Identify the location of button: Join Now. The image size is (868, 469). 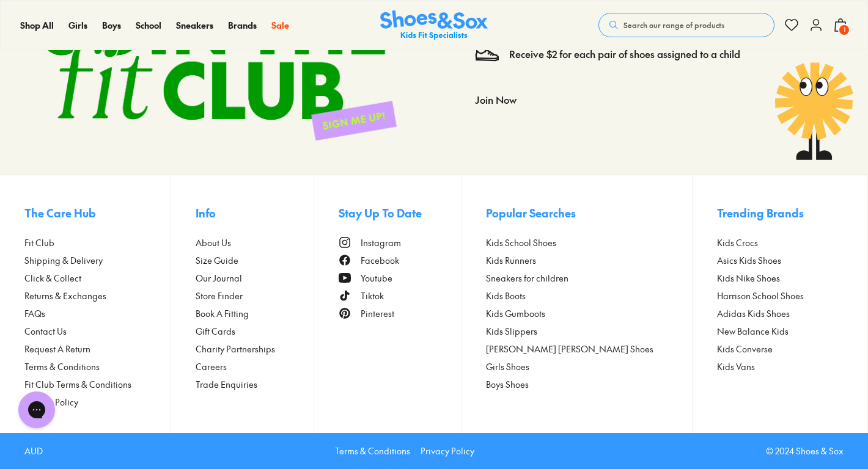
(496, 100).